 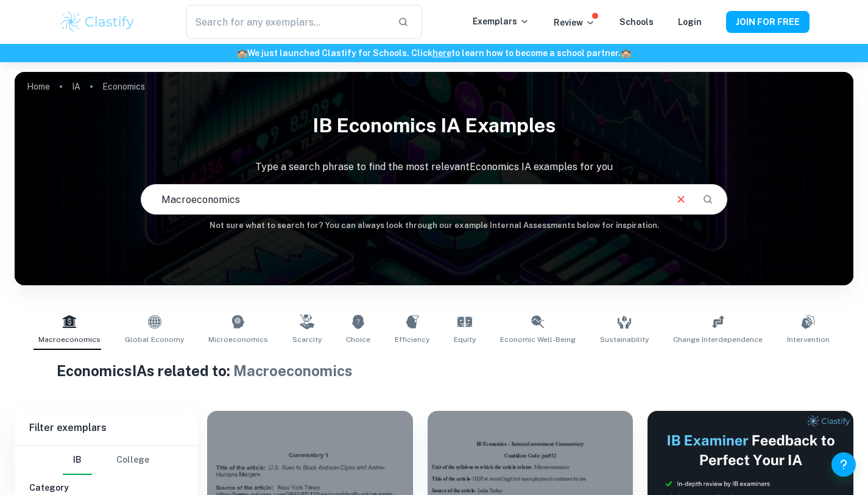 I want to click on span: Global Economy, so click(x=154, y=339).